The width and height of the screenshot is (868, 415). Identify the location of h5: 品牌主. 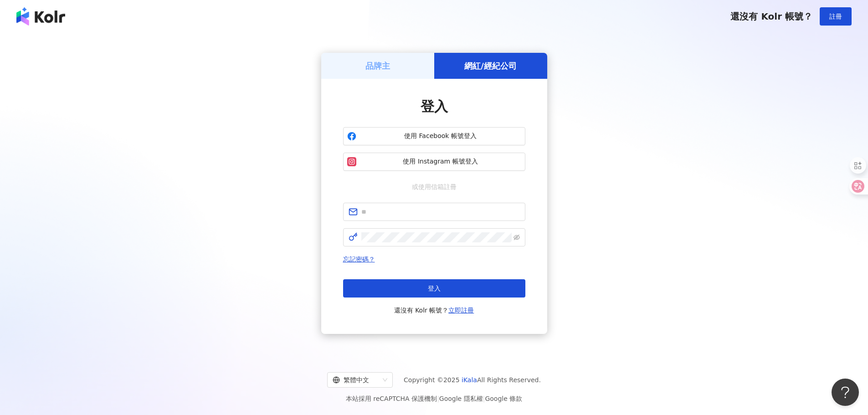
(378, 66).